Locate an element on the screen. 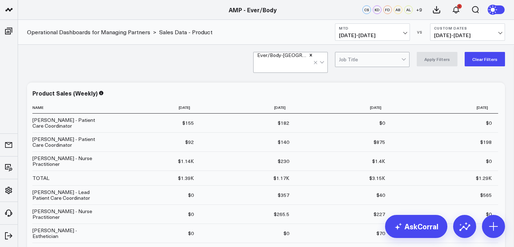 The image size is (514, 247). div: 1 is located at coordinates (460, 6).